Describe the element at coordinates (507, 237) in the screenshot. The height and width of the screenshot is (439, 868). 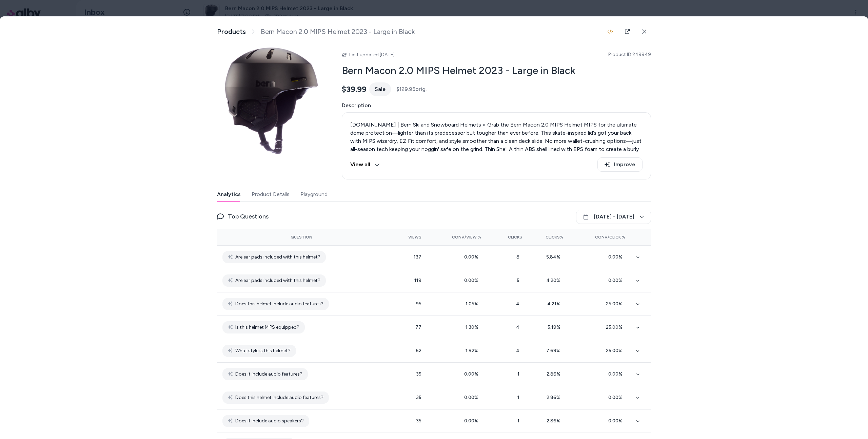
I see `button: Clicks` at that location.